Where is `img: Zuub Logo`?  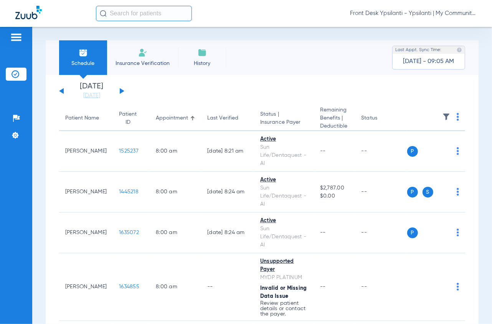
img: Zuub Logo is located at coordinates (28, 12).